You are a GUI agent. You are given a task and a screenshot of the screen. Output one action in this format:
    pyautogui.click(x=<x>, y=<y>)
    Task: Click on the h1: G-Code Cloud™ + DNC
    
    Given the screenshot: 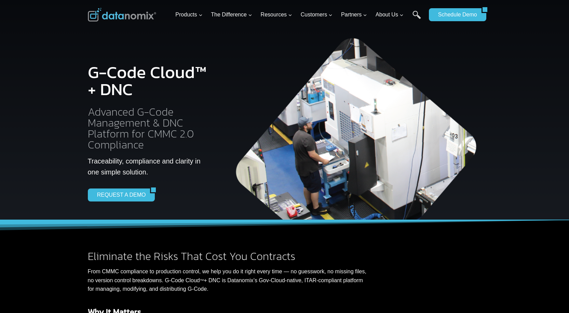 What is the action you would take?
    pyautogui.click(x=149, y=81)
    